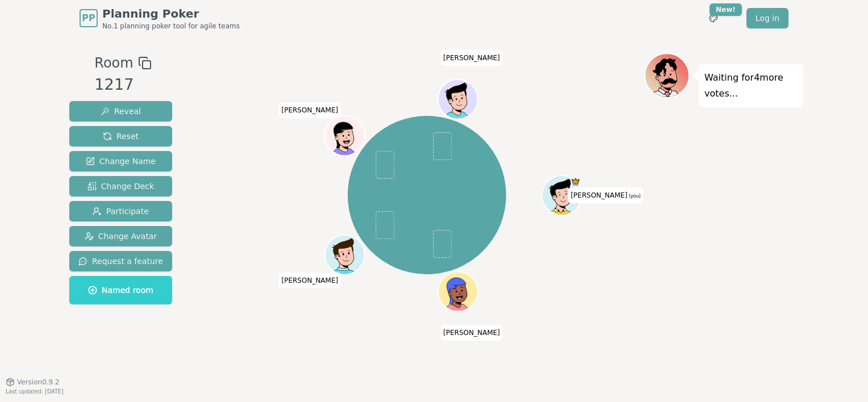 Image resolution: width=868 pixels, height=402 pixels. Describe the element at coordinates (113, 63) in the screenshot. I see `span: Room` at that location.